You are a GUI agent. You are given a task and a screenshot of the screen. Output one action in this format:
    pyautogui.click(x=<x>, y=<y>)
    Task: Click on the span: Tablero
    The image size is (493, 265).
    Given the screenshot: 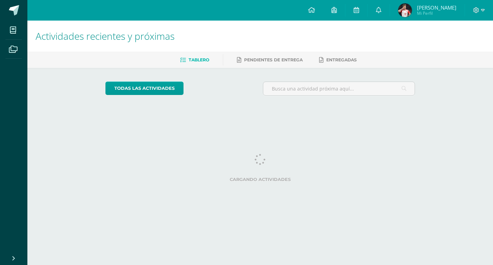 What is the action you would take?
    pyautogui.click(x=199, y=60)
    